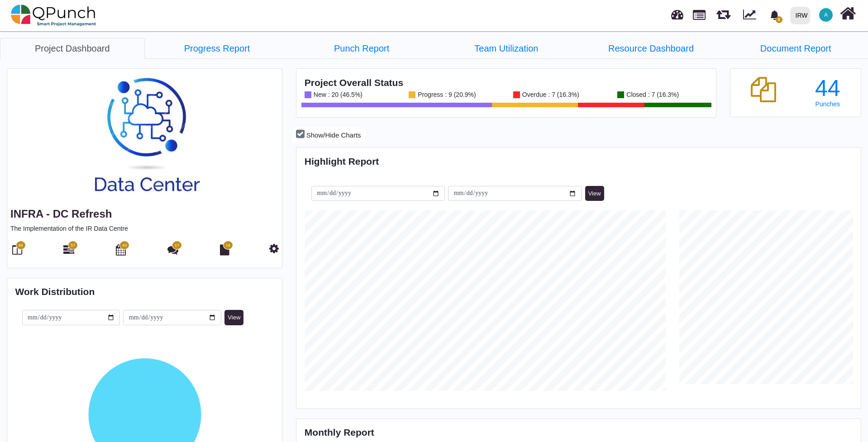 The image size is (868, 442). I want to click on img: qpunch-sp.fa6292f.png, so click(54, 16).